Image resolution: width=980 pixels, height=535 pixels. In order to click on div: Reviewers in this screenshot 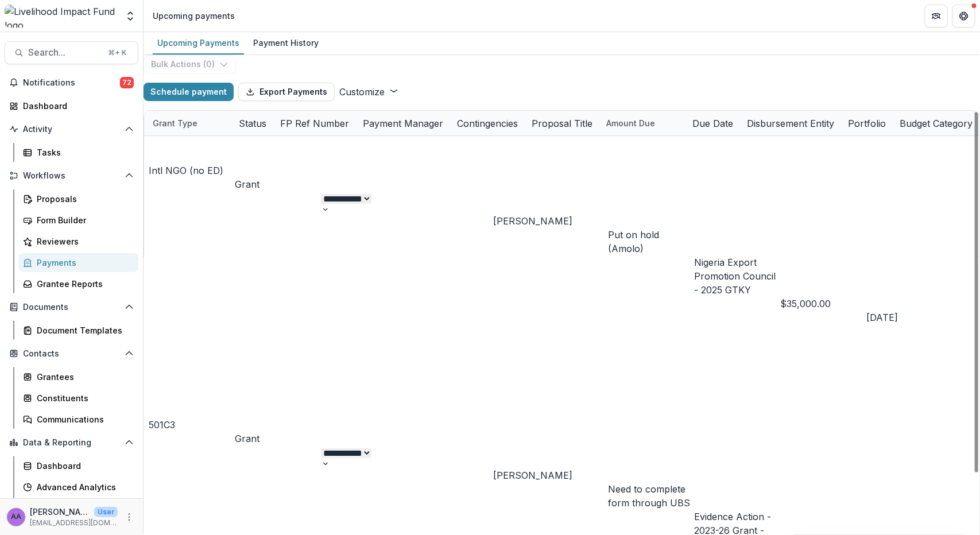, I will do `click(83, 241)`.